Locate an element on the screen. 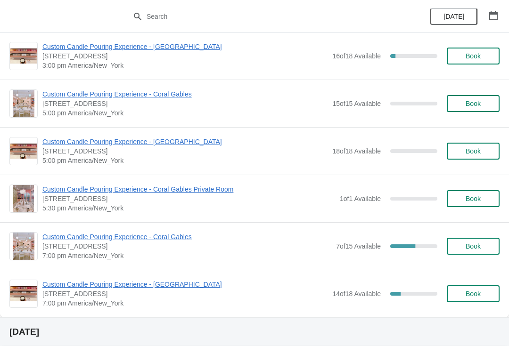 Image resolution: width=509 pixels, height=346 pixels. img: Custom Candle Pouring Experience - Coral Gables | 154 Giralda Avenue, Coral Gables, FL, USA | 5:0... is located at coordinates (24, 104).